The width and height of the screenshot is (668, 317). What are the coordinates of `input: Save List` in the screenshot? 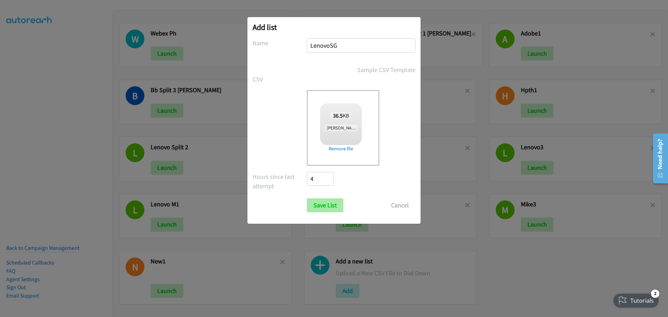 It's located at (325, 205).